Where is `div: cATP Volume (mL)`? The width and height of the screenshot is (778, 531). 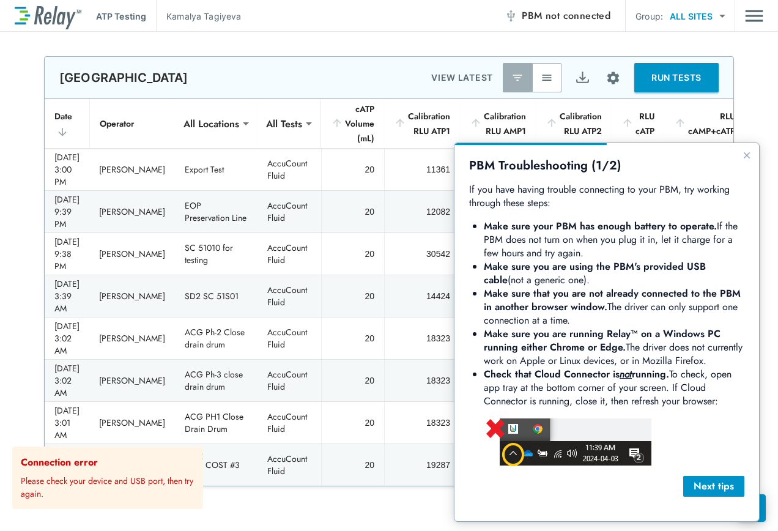 div: cATP Volume (mL) is located at coordinates (352, 124).